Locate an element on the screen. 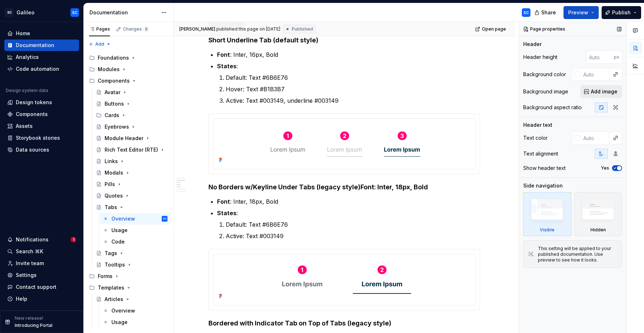  h4: Short Underline Tab (default style) is located at coordinates (344, 40).